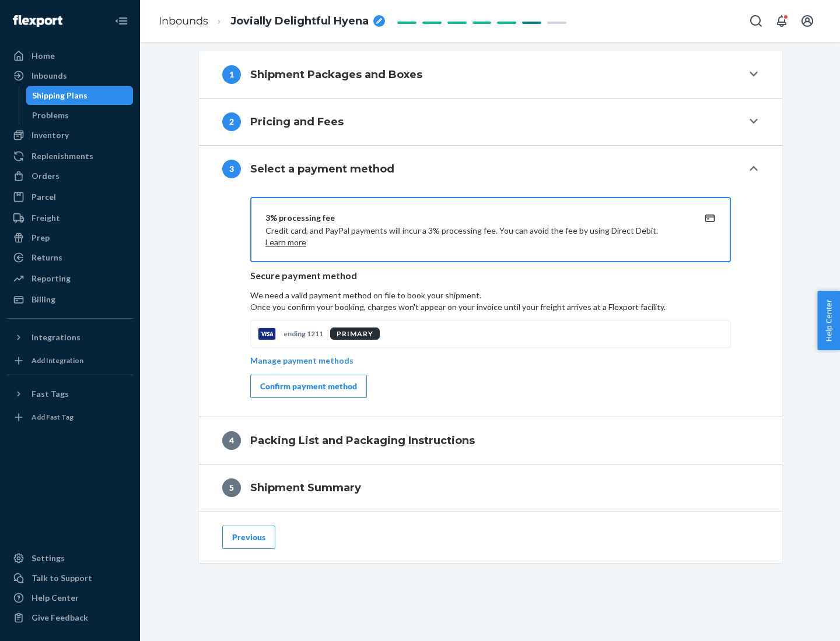 This screenshot has width=840, height=641. Describe the element at coordinates (490, 307) in the screenshot. I see `p: Once you confirm your booking, charges won't appear on your invoice until your freight arrives at...` at that location.